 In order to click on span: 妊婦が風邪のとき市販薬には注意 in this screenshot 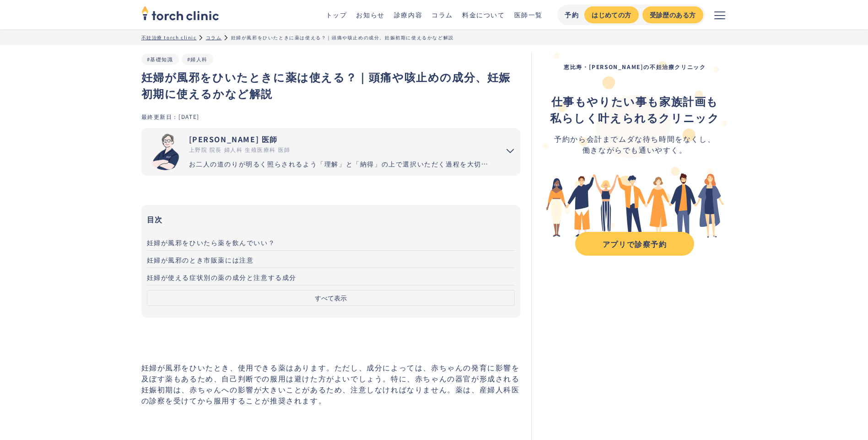, I will do `click(200, 260)`.